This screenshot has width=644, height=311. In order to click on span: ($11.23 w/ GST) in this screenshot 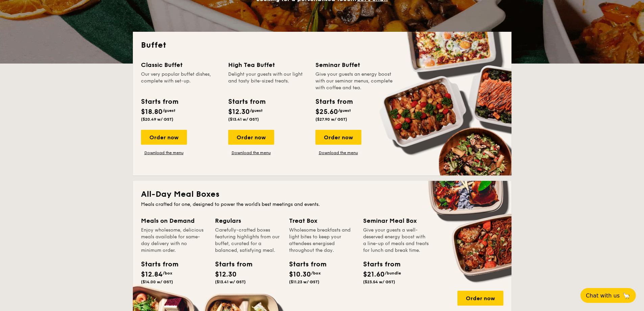, I will do `click(304, 281)`.